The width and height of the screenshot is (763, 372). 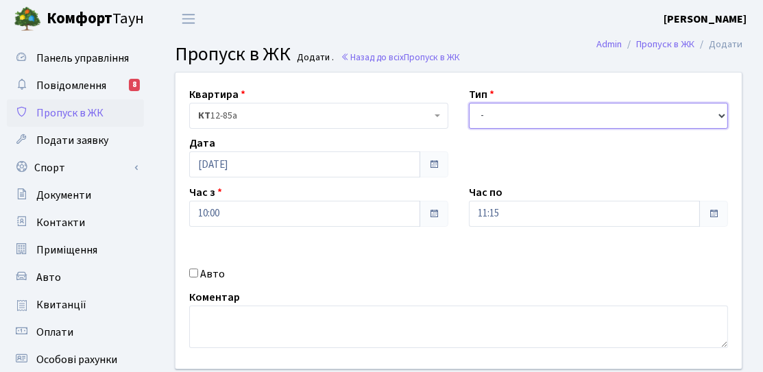 What do you see at coordinates (213, 274) in the screenshot?
I see `label: Авто` at bounding box center [213, 274].